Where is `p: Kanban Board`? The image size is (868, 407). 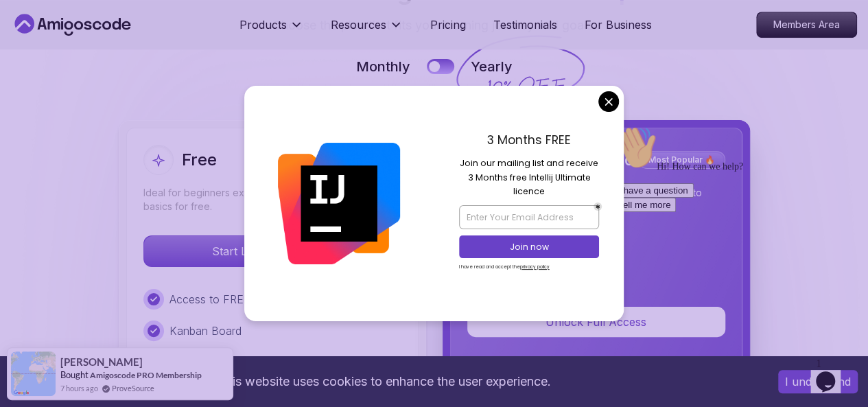 p: Kanban Board is located at coordinates (205, 330).